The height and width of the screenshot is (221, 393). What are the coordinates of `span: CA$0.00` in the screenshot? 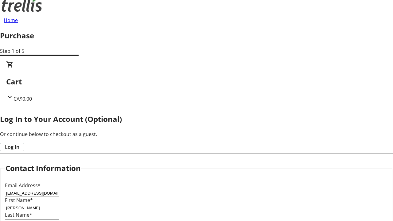 It's located at (23, 99).